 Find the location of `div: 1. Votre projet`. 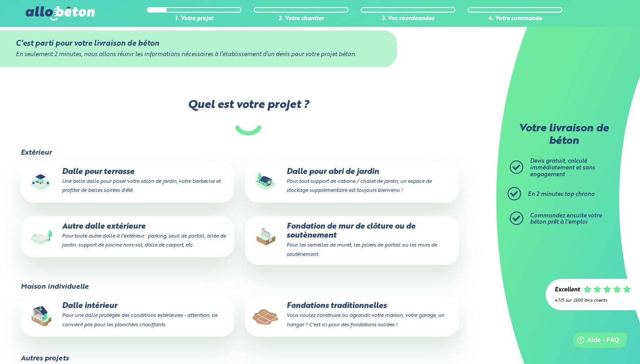

div: 1. Votre projet is located at coordinates (194, 18).